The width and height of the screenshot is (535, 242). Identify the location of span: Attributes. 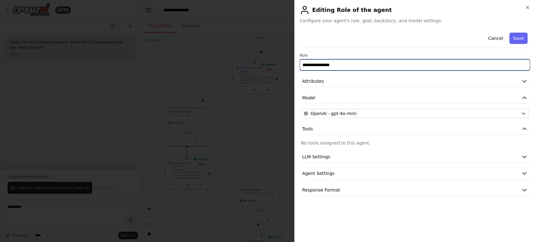
(313, 81).